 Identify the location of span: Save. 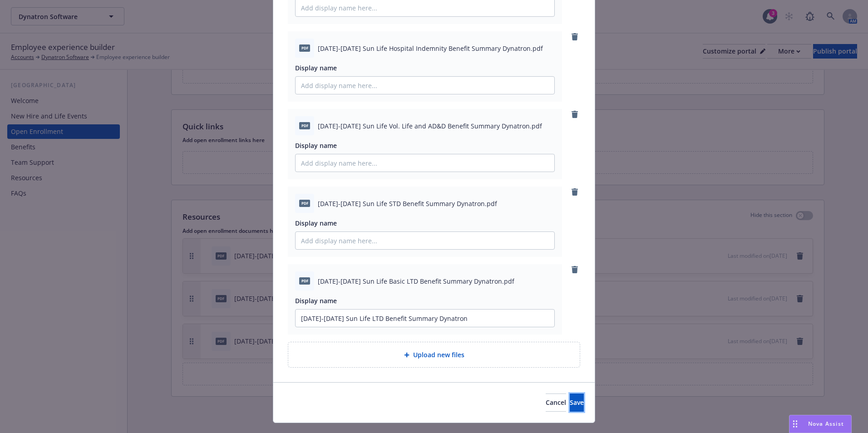
(577, 402).